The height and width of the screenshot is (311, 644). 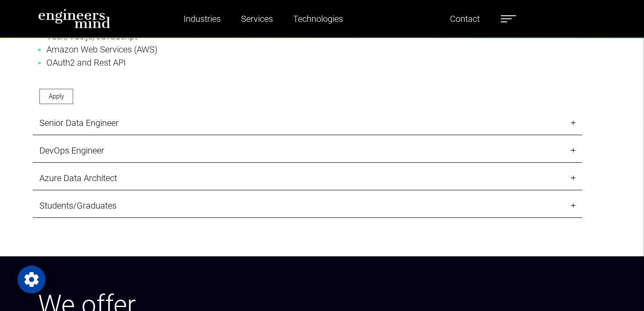 I want to click on a: Services, so click(x=257, y=19).